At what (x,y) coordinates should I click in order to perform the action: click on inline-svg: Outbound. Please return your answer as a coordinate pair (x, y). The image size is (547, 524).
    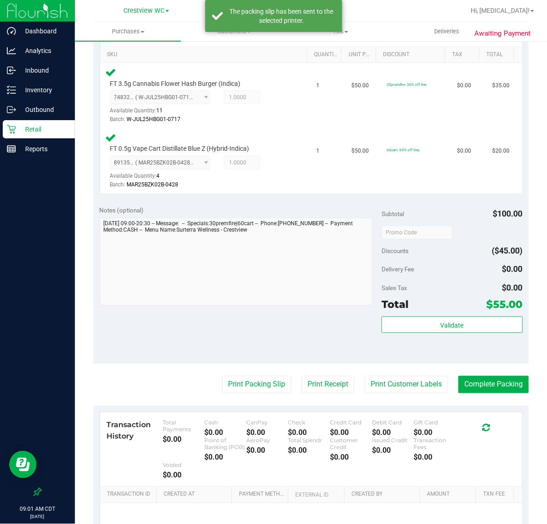
    Looking at the image, I should click on (11, 110).